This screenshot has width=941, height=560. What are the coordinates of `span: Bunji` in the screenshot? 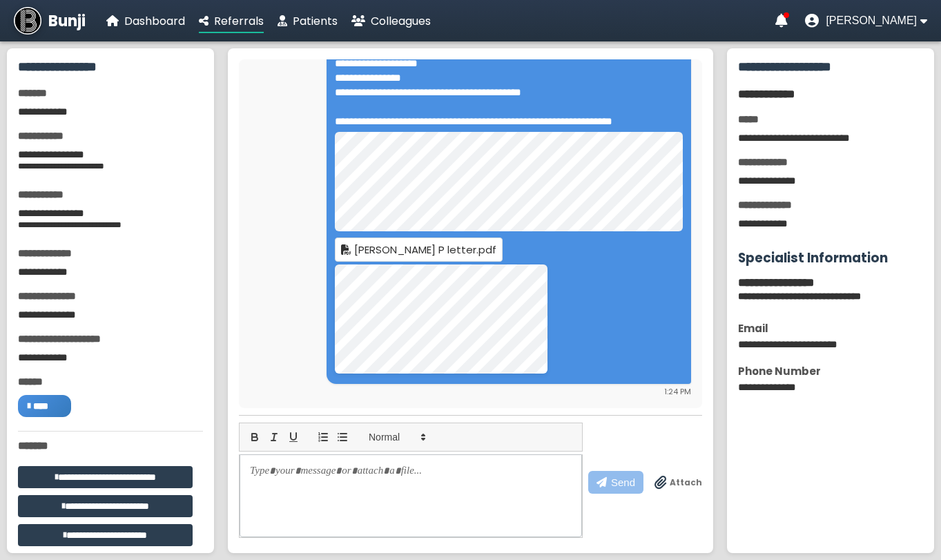 It's located at (67, 20).